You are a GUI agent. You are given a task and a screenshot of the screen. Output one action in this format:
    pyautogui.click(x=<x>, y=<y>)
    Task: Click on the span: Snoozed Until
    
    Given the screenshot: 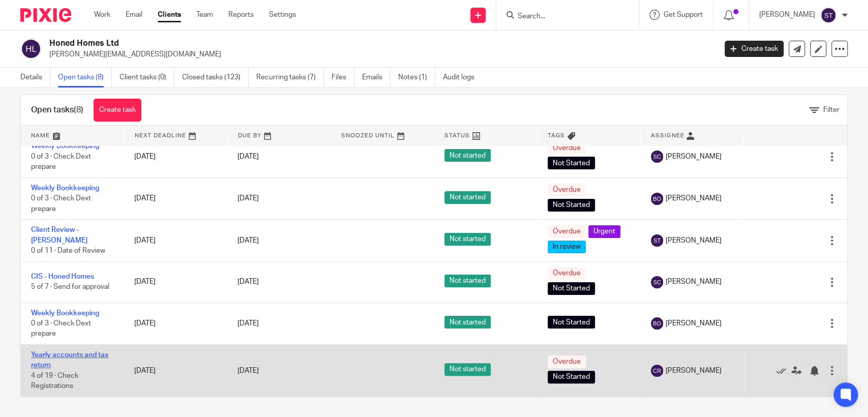 What is the action you would take?
    pyautogui.click(x=368, y=135)
    